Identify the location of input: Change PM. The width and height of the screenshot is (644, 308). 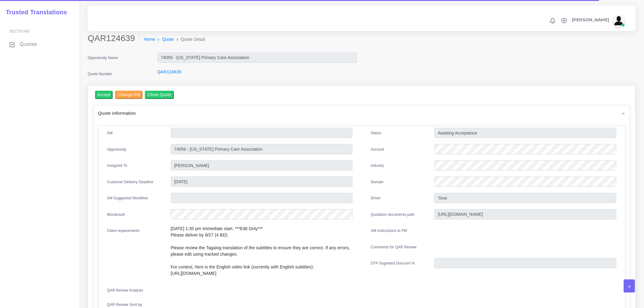
(129, 95).